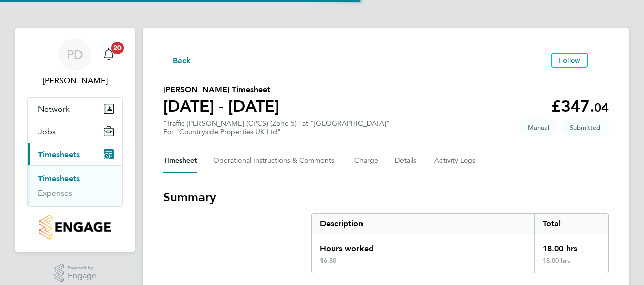 Image resolution: width=644 pixels, height=285 pixels. I want to click on span: Jobs, so click(47, 132).